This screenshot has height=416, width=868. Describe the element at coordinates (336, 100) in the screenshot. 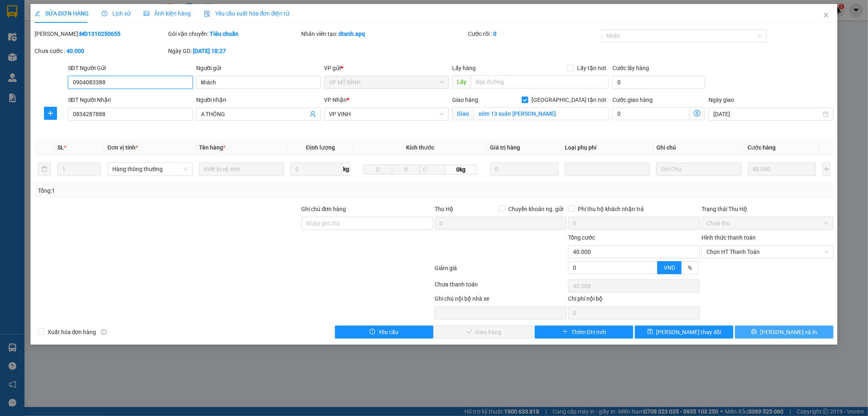

I see `span: VP Nhận` at that location.